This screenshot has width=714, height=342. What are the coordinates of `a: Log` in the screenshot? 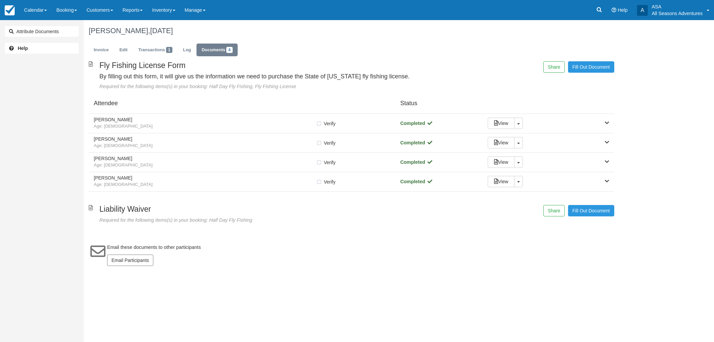 It's located at (187, 50).